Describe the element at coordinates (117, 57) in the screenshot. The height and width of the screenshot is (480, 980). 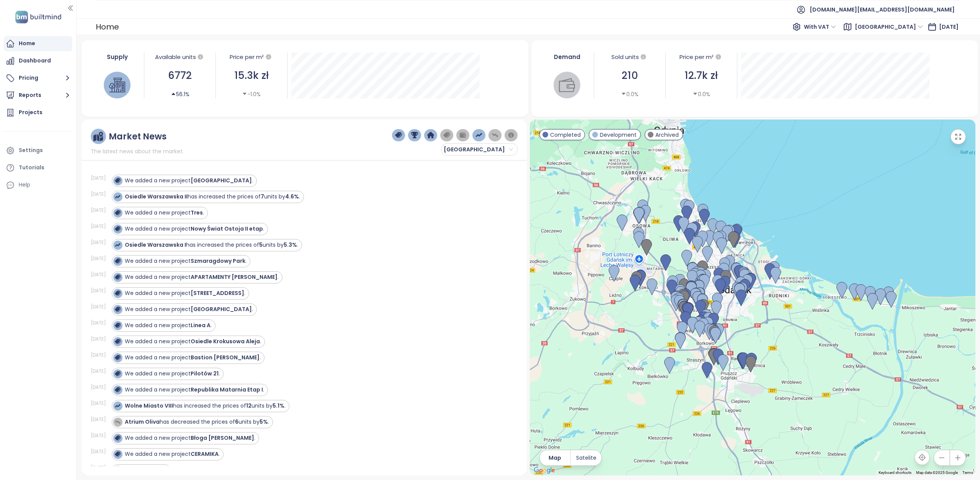
I see `div: Supply` at that location.